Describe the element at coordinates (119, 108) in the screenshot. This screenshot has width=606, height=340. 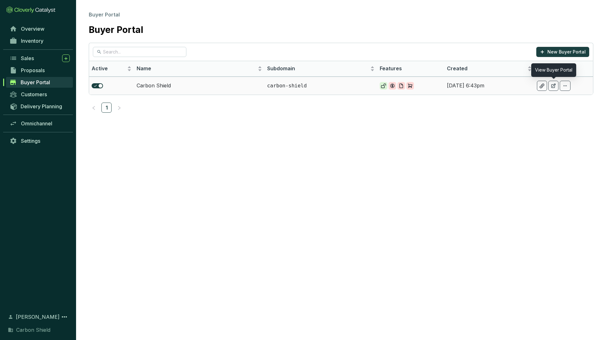
I see `span: right` at that location.